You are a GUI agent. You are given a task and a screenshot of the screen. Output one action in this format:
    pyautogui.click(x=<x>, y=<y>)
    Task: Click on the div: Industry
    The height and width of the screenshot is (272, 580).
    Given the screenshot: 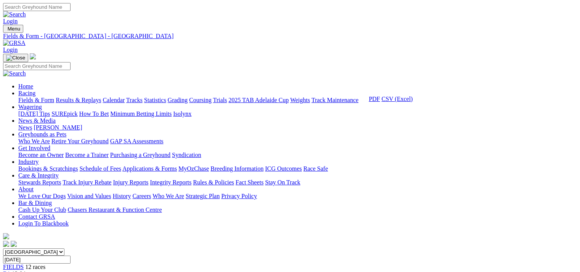 What is the action you would take?
    pyautogui.click(x=298, y=169)
    